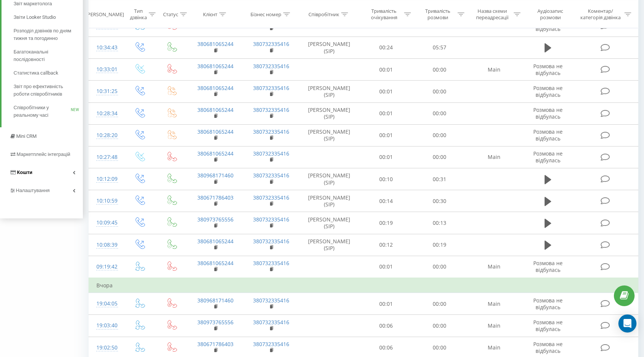  Describe the element at coordinates (48, 111) in the screenshot. I see `a: Співробітники у реальному часіNEW` at that location.